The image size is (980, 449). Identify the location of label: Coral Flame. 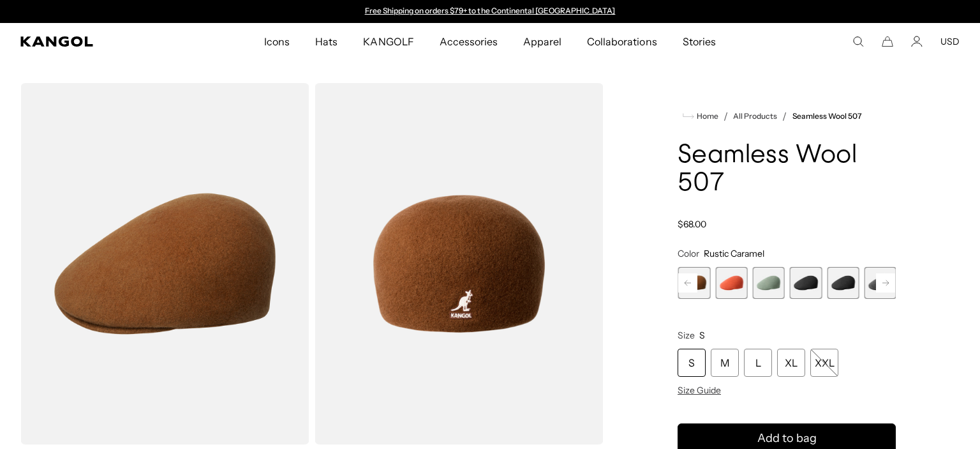
(731, 283).